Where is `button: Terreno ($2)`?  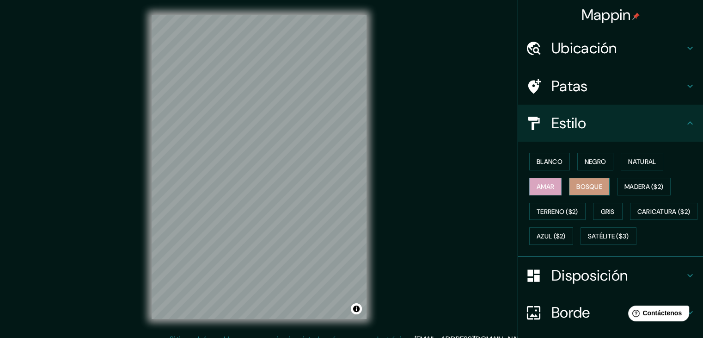
button: Terreno ($2) is located at coordinates (558, 211).